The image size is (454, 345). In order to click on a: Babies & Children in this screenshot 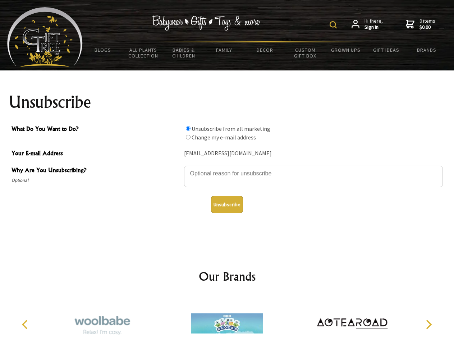, I will do `click(184, 53)`.